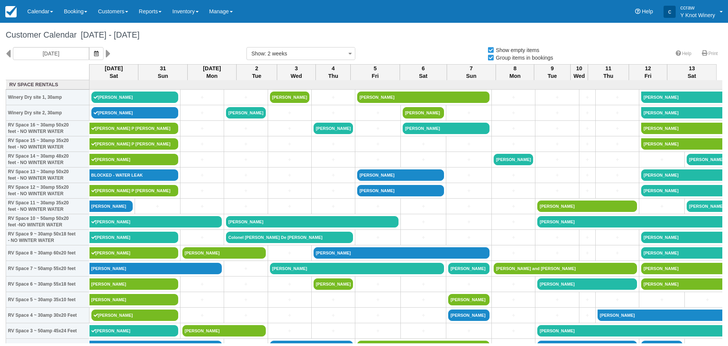 Image resolution: width=728 pixels, height=346 pixels. Describe the element at coordinates (48, 268) in the screenshot. I see `th: RV Space 7 ~ 50amp 55x20 feet` at that location.